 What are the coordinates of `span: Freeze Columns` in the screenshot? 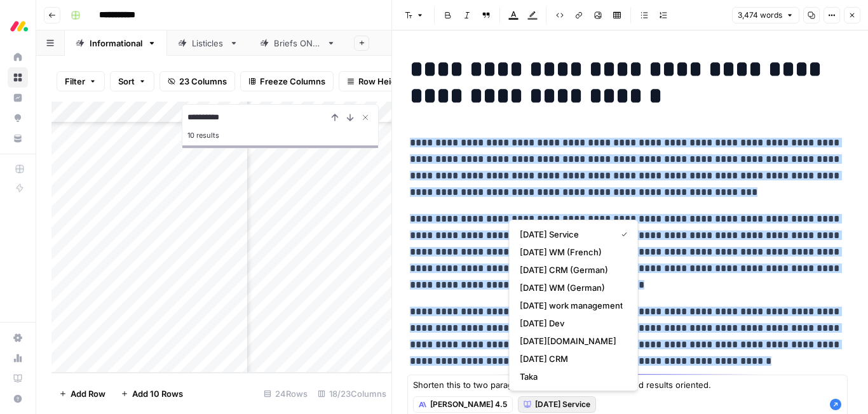 It's located at (292, 81).